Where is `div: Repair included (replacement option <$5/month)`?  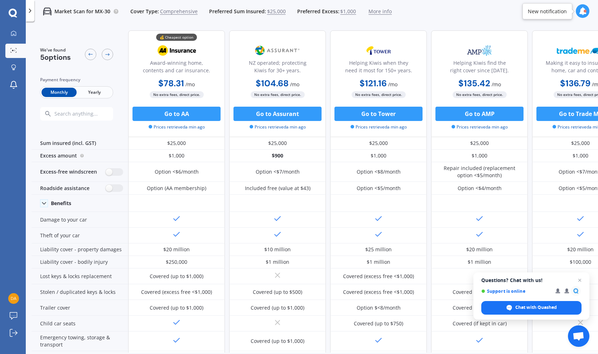
div: Repair included (replacement option <$5/month) is located at coordinates (479, 172).